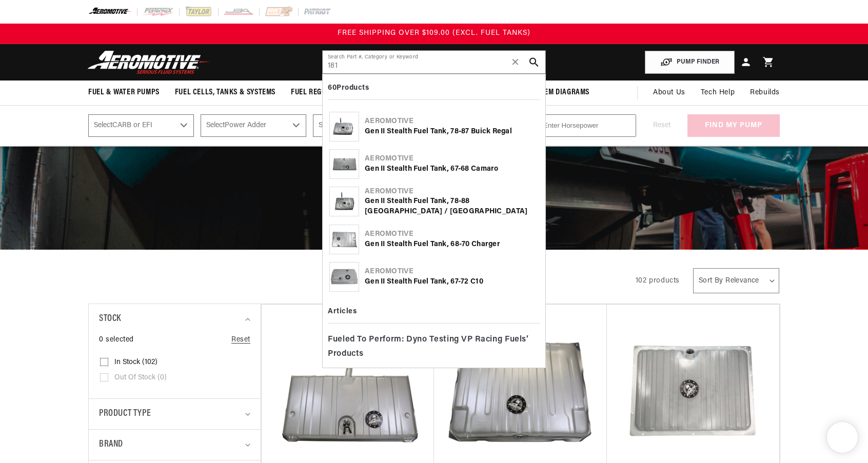 Image resolution: width=868 pixels, height=463 pixels. Describe the element at coordinates (175, 444) in the screenshot. I see `summary: Brand (0 selected)` at that location.